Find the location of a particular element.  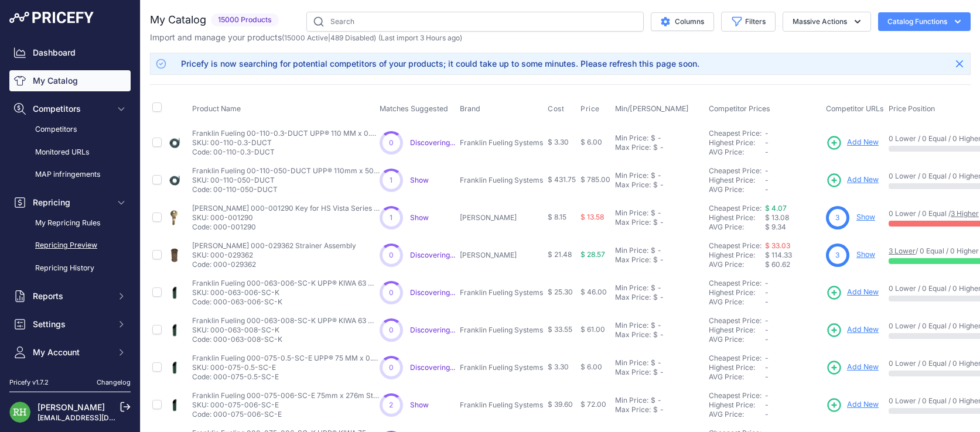

a: Dashboard is located at coordinates (70, 53).